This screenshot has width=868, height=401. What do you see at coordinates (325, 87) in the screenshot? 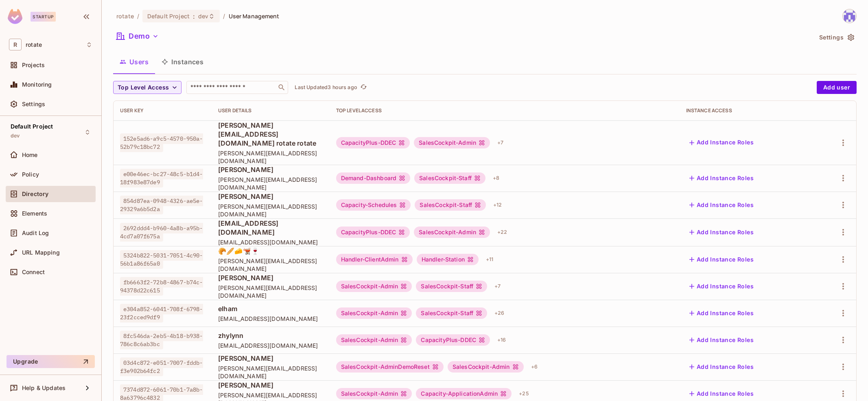
I see `p: Last Updated 3 hours ago` at bounding box center [325, 87].